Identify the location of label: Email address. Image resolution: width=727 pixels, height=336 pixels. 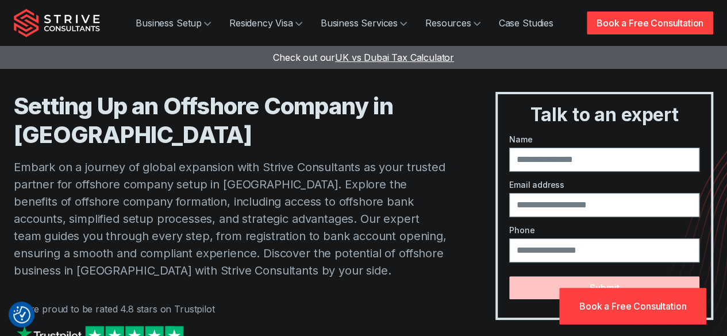
(604, 184).